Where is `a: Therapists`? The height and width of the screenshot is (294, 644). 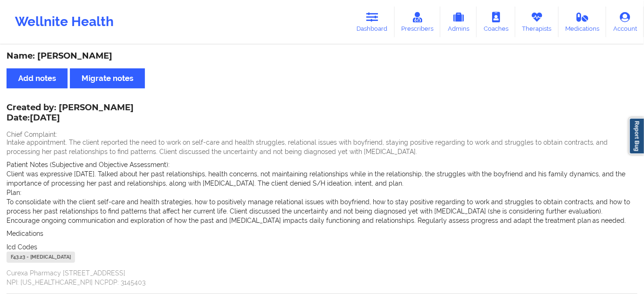 a: Therapists is located at coordinates (536, 22).